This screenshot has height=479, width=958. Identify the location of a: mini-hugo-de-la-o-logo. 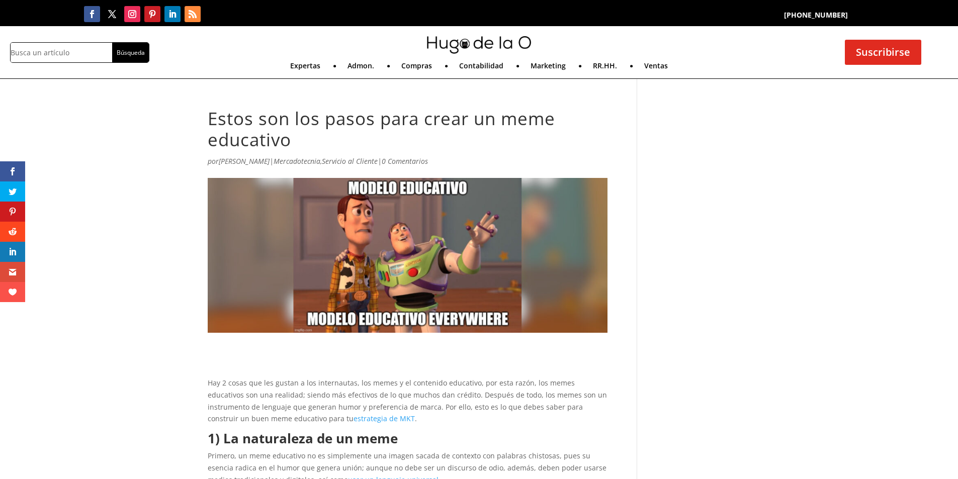
(479, 51).